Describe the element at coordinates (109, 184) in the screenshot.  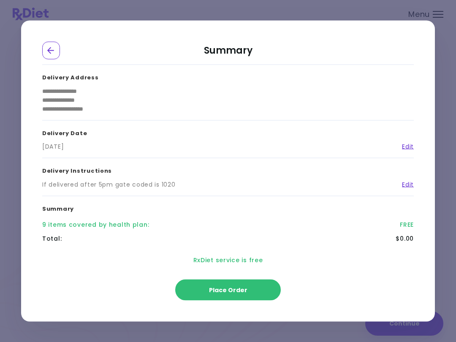
I see `div: If delivered after 5pm gate coded is 1020` at that location.